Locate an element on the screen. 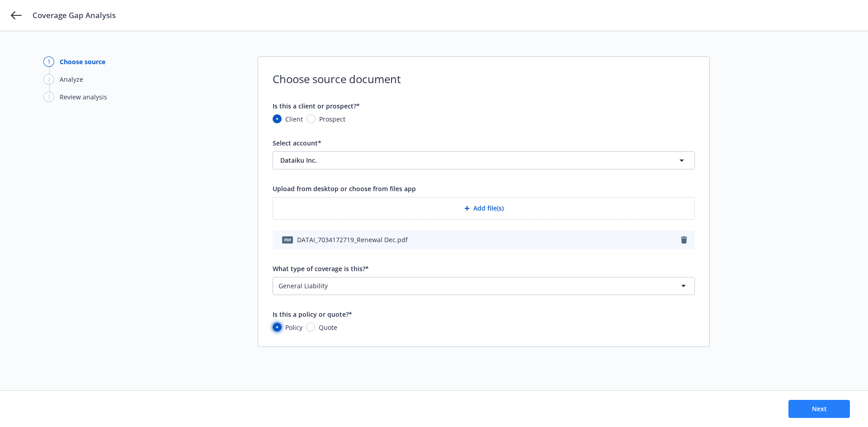 This screenshot has height=427, width=868. button: Add file(s) is located at coordinates (484, 208).